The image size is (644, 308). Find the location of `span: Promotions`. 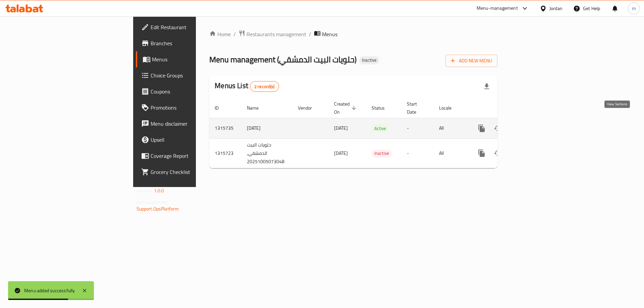

span: Promotions is located at coordinates (193, 108).